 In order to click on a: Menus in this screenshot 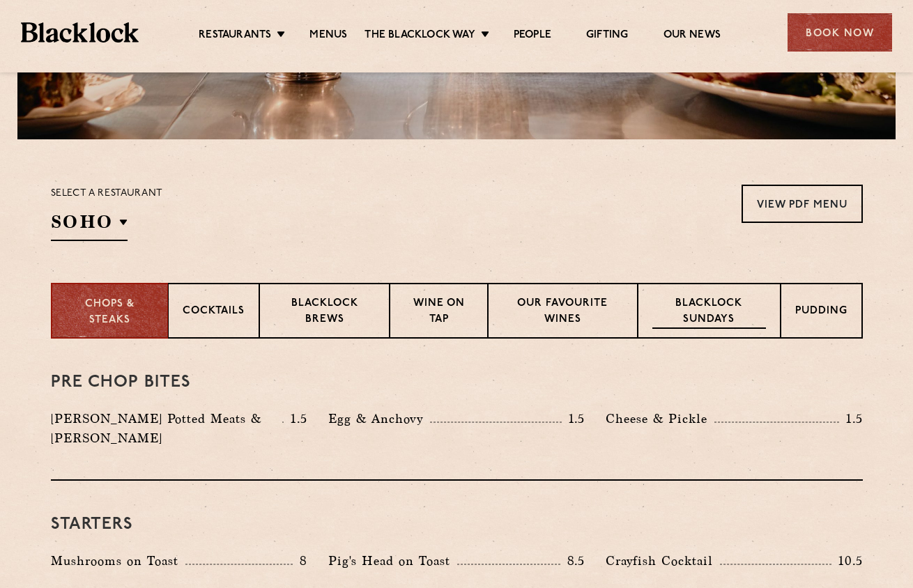, I will do `click(328, 36)`.